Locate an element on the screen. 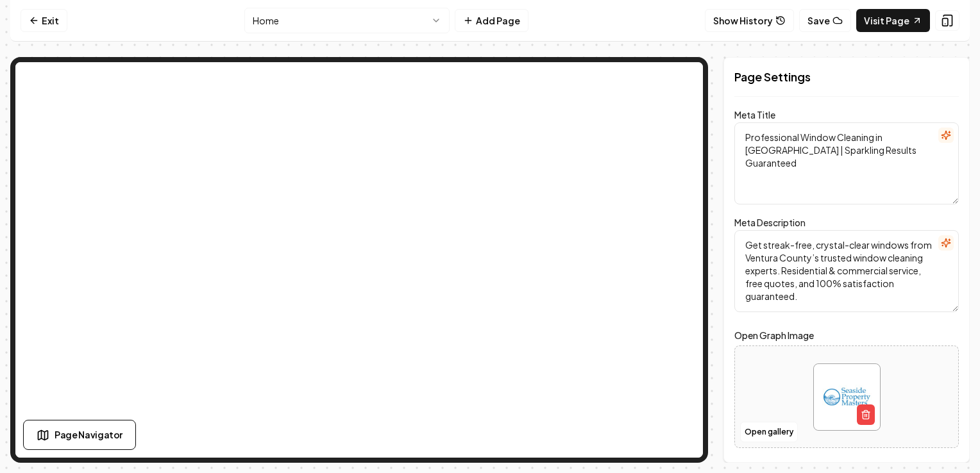 This screenshot has height=473, width=980. button: Add Page is located at coordinates (491, 20).